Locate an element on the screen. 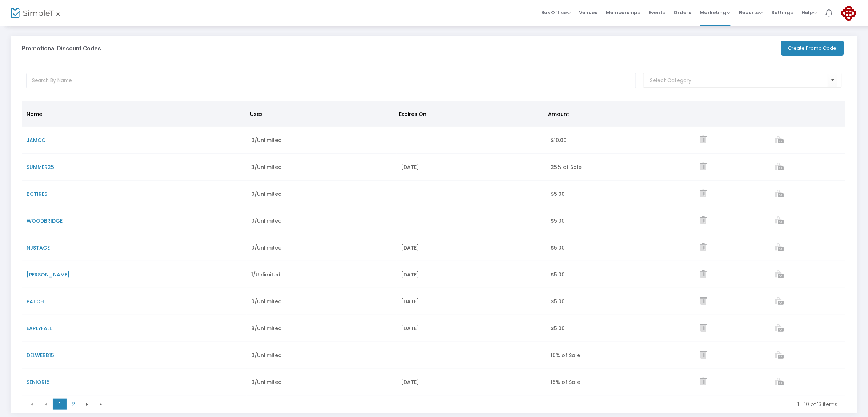  span: Page 2 is located at coordinates (73, 404).